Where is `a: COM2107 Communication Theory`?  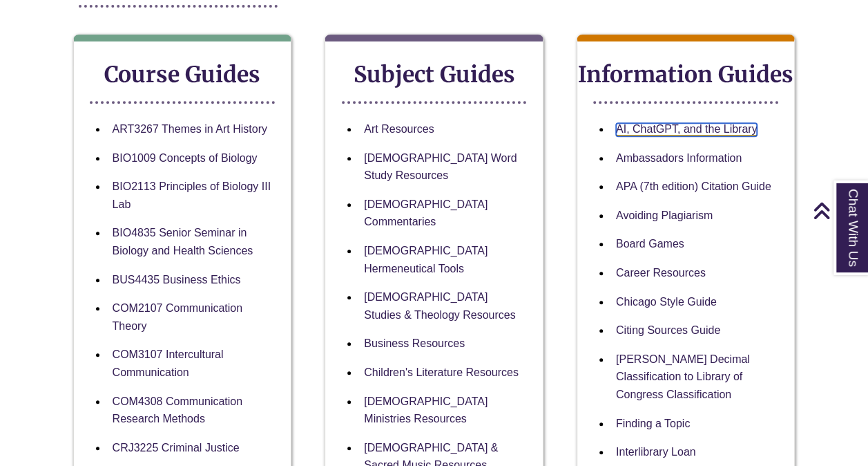 a: COM2107 Communication Theory is located at coordinates (177, 316).